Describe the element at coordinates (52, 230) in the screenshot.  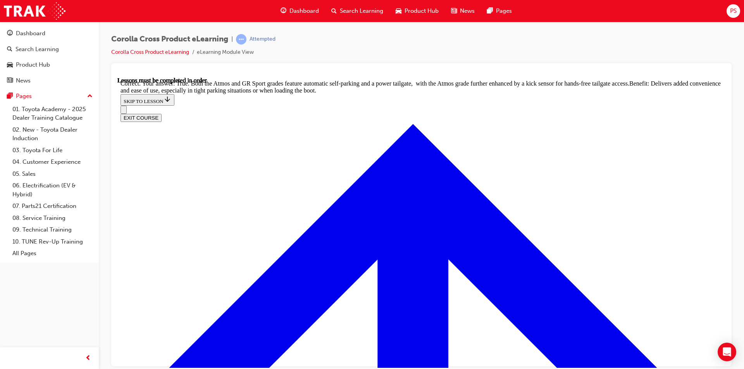
I see `a: 09. Technical Training` at that location.